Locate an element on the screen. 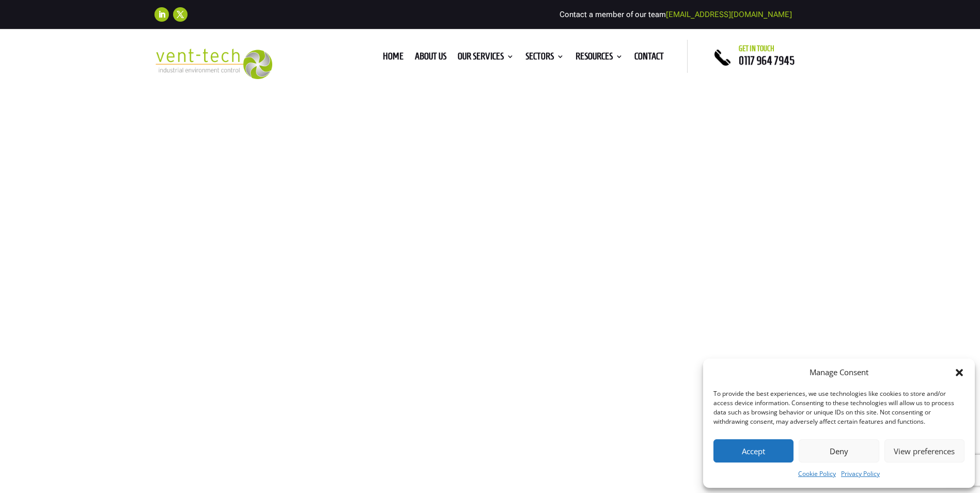 The width and height of the screenshot is (980, 493). img: 2023-09-27T08_35_16.549ZVENT-TECH---Clear-background is located at coordinates (213, 64).